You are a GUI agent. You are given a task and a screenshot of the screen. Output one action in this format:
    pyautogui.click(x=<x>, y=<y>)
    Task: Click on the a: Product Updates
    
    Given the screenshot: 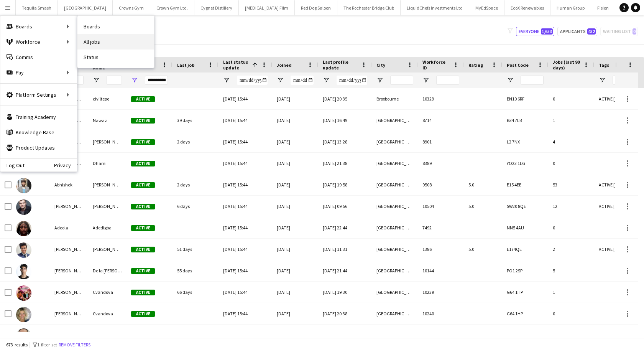 What is the action you would take?
    pyautogui.click(x=39, y=148)
    